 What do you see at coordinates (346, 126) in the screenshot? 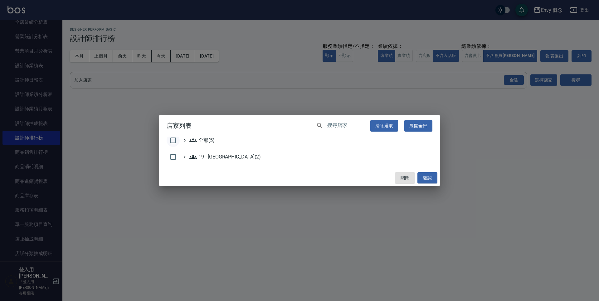
I see `input: 搜尋店家` at bounding box center [346, 126].